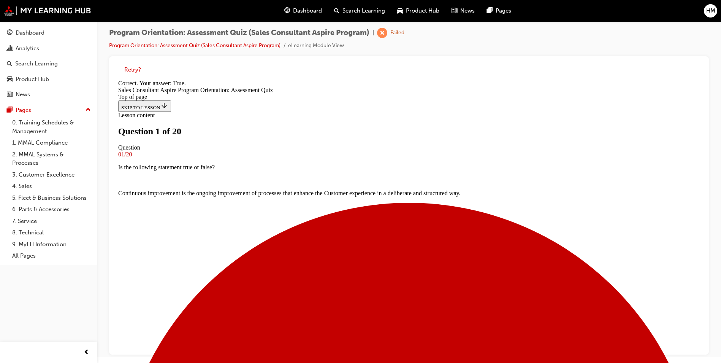  What do you see at coordinates (239, 33) in the screenshot?
I see `span: Program Orientation: Assessment Quiz (Sales Consultant Aspire Program)` at bounding box center [239, 33].